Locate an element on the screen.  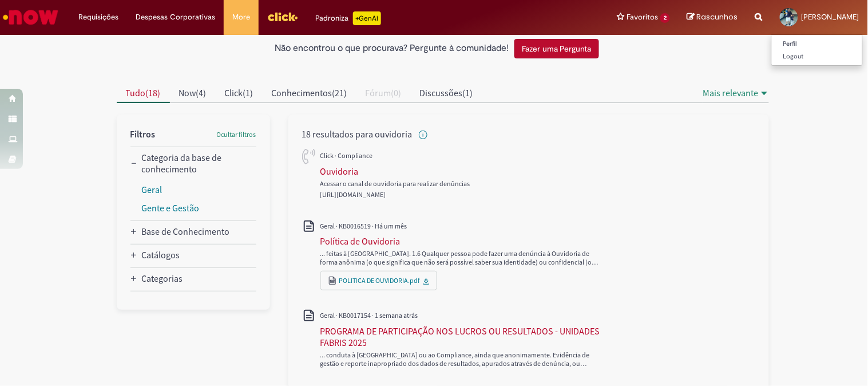
div: Padroniza is located at coordinates (347, 18).